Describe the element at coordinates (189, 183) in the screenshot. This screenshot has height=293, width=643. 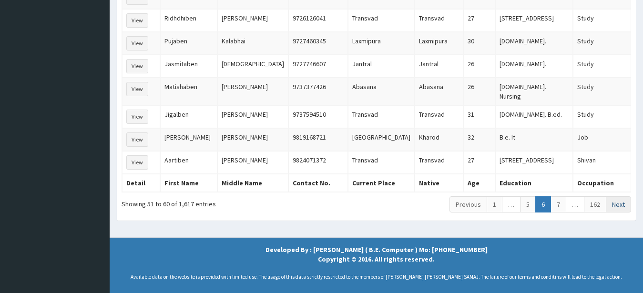
I see `th: First Name` at that location.